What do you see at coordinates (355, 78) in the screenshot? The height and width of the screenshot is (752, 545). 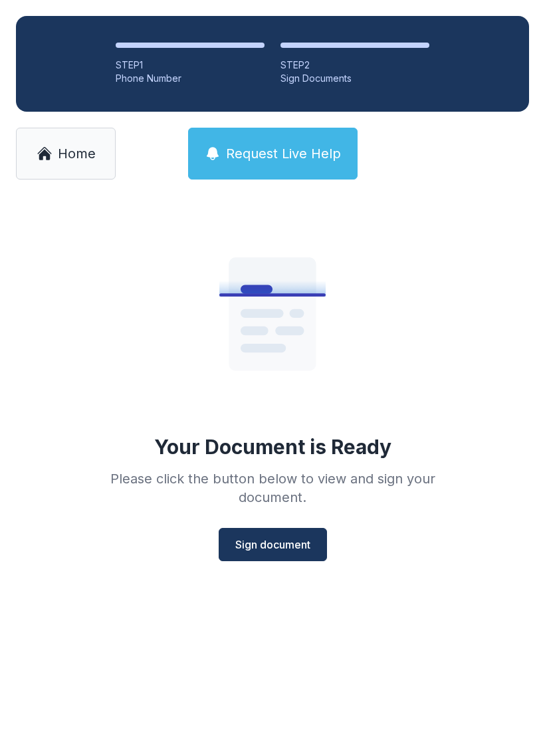 I see `div: Sign Documents` at bounding box center [355, 78].